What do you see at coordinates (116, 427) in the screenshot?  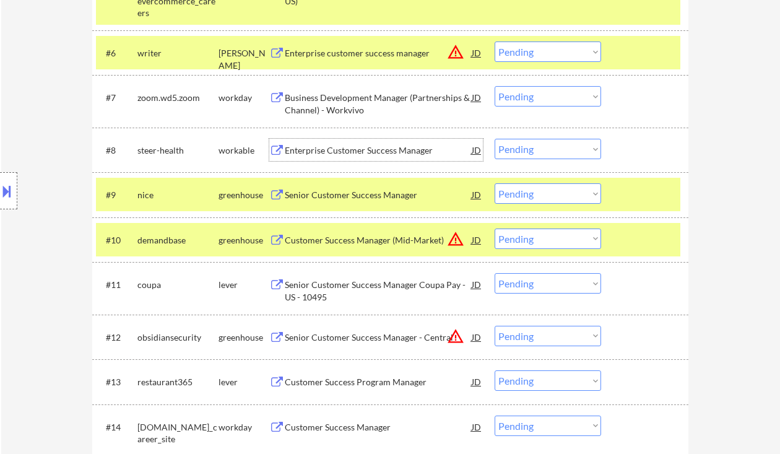 I see `div: #14` at bounding box center [116, 427].